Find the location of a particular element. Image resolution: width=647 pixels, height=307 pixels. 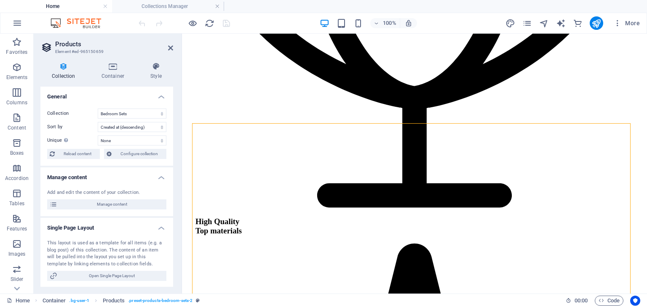

h4: Style is located at coordinates (156, 71).